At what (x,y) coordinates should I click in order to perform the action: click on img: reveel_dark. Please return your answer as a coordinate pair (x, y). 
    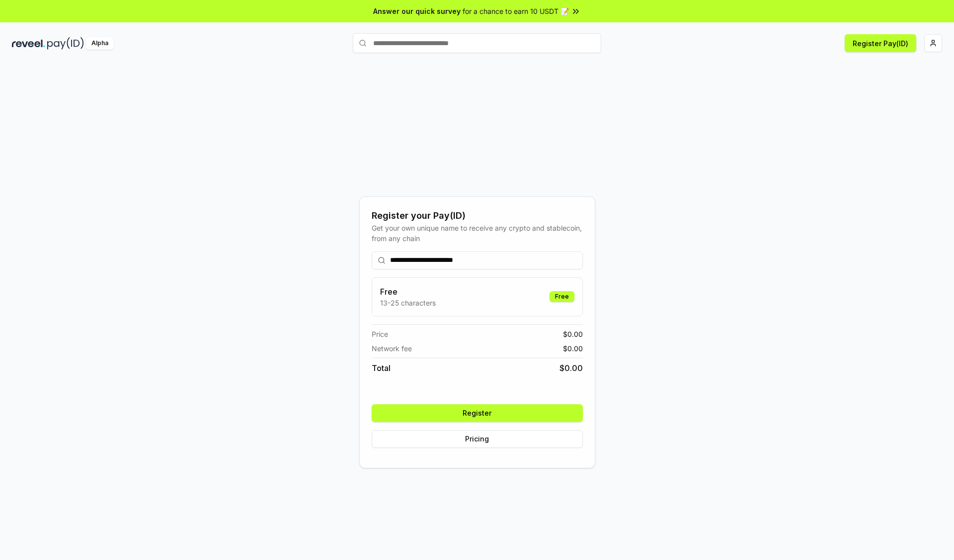
    Looking at the image, I should click on (29, 43).